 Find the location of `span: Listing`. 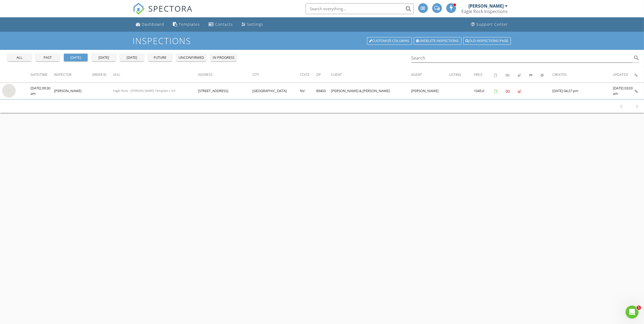

span: Listing is located at coordinates (455, 75).